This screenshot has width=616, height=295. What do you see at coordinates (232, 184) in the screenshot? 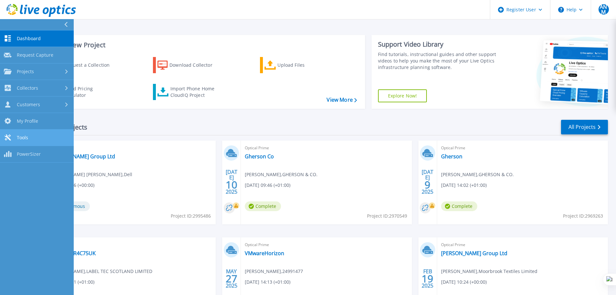
I see `span: 10` at bounding box center [232, 184].